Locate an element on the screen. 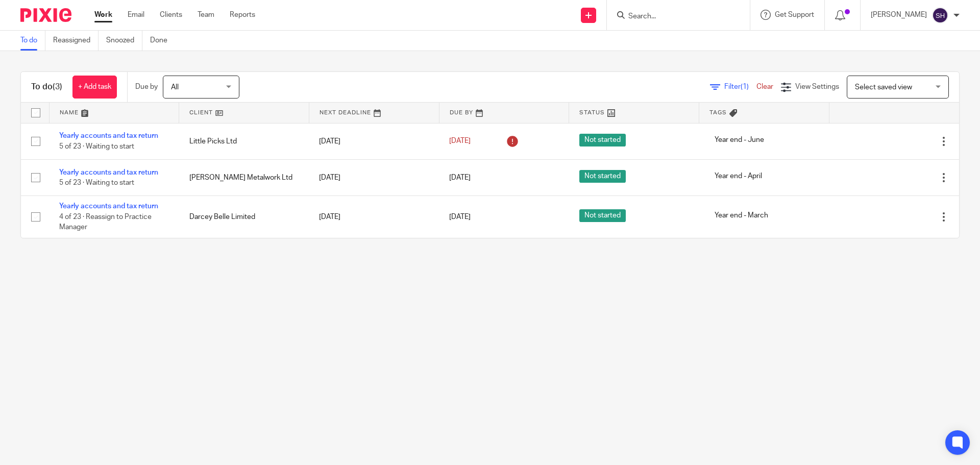 This screenshot has height=465, width=980. a: To do is located at coordinates (32, 40).